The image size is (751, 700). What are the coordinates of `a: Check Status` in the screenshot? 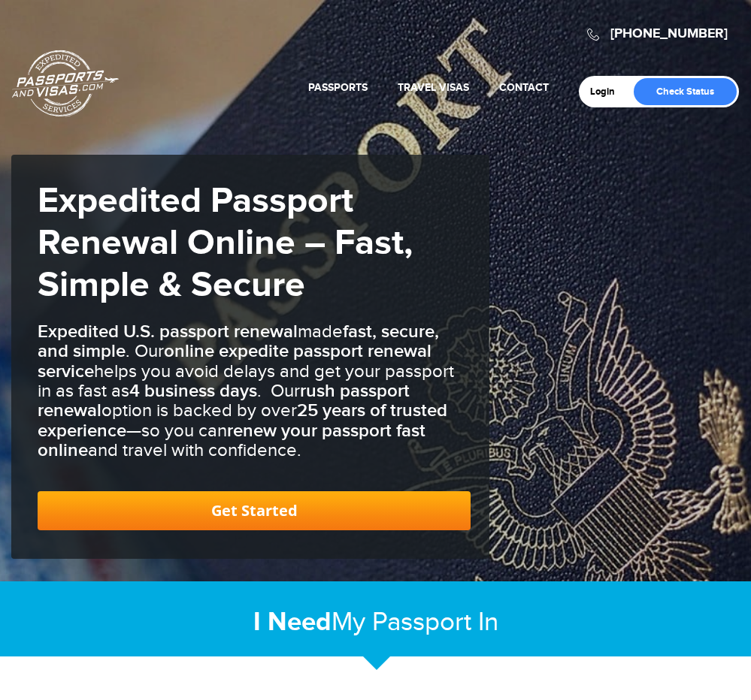 It's located at (685, 91).